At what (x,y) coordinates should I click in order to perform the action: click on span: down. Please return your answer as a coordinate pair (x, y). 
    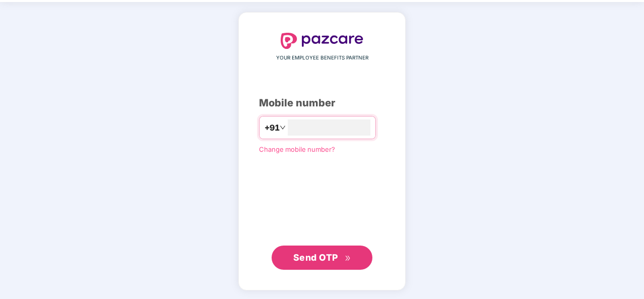
    Looking at the image, I should click on (283, 128).